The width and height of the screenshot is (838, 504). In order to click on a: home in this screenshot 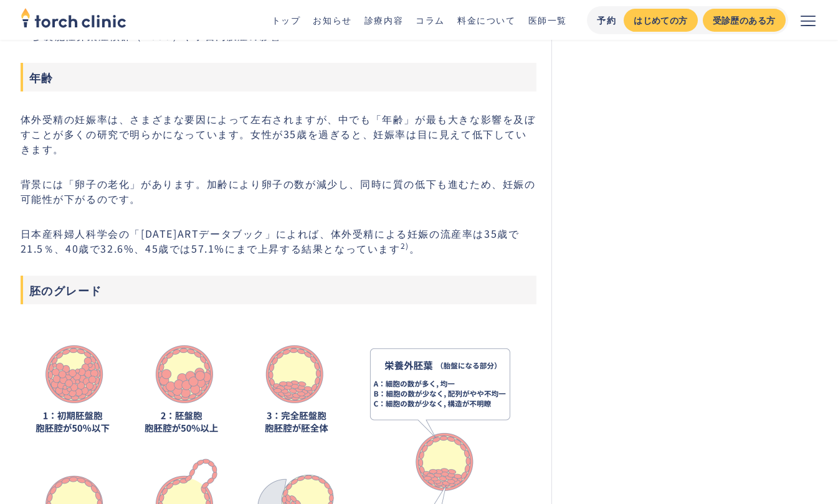, I will do `click(74, 20)`.